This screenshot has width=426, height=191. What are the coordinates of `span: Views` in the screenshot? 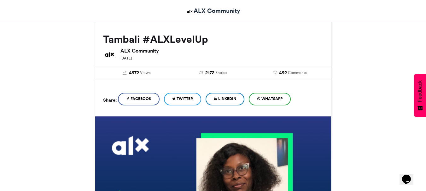 It's located at (145, 73).